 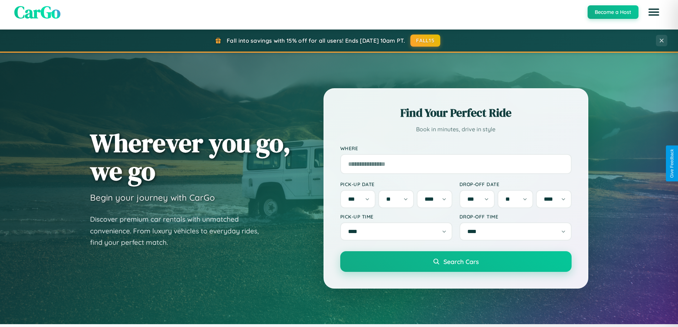 I want to click on button: FALL15, so click(x=426, y=41).